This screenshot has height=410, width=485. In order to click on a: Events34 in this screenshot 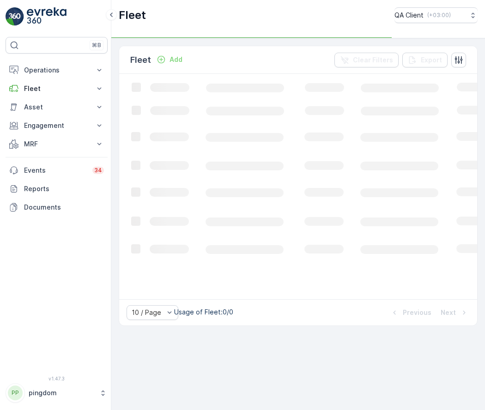, I will do `click(56, 170)`.